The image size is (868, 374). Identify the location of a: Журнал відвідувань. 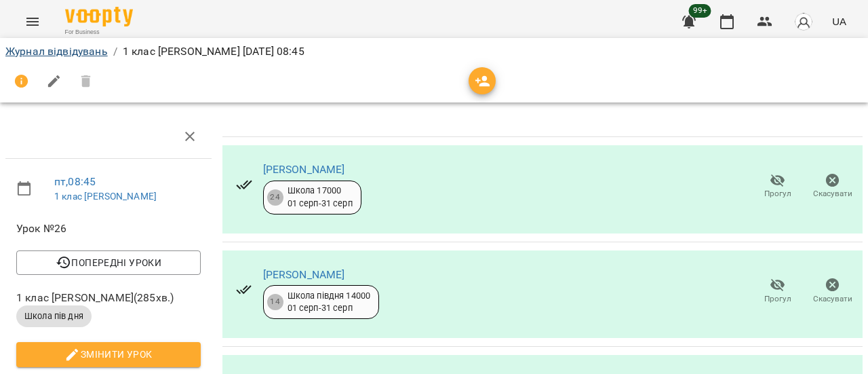
(56, 51).